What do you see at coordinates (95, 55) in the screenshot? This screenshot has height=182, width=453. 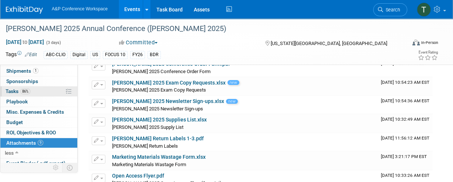 I see `div: US` at bounding box center [95, 55].